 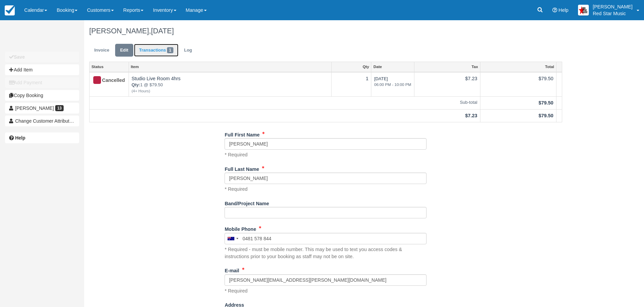 What do you see at coordinates (447, 67) in the screenshot?
I see `a: Tax` at bounding box center [447, 67].